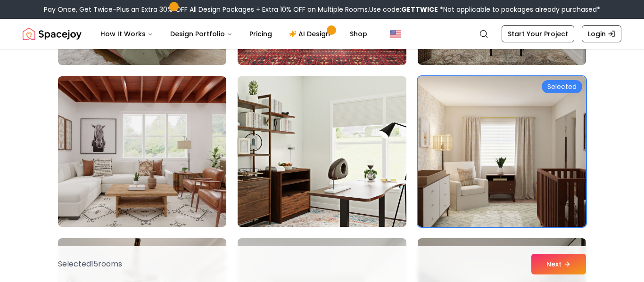  What do you see at coordinates (142, 151) in the screenshot?
I see `img: Room room-31` at bounding box center [142, 151].